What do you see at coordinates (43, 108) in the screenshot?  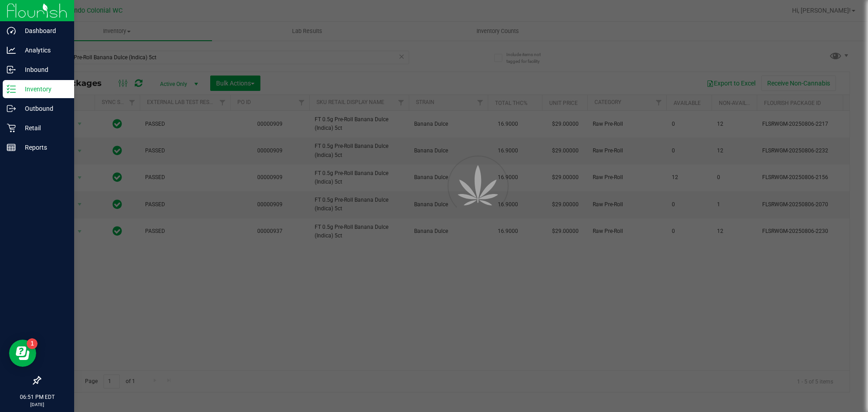 I see `p: Outbound` at bounding box center [43, 108].